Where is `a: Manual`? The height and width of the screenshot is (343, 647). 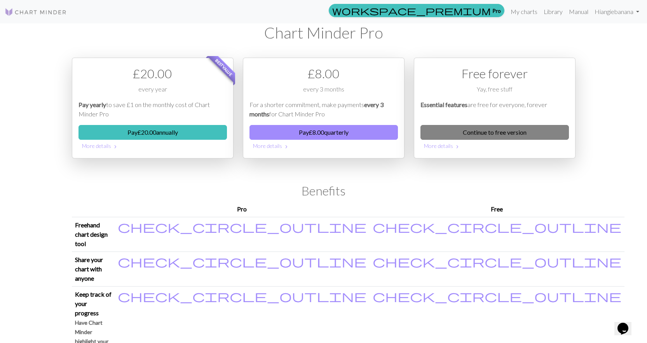 a: Manual is located at coordinates (579, 12).